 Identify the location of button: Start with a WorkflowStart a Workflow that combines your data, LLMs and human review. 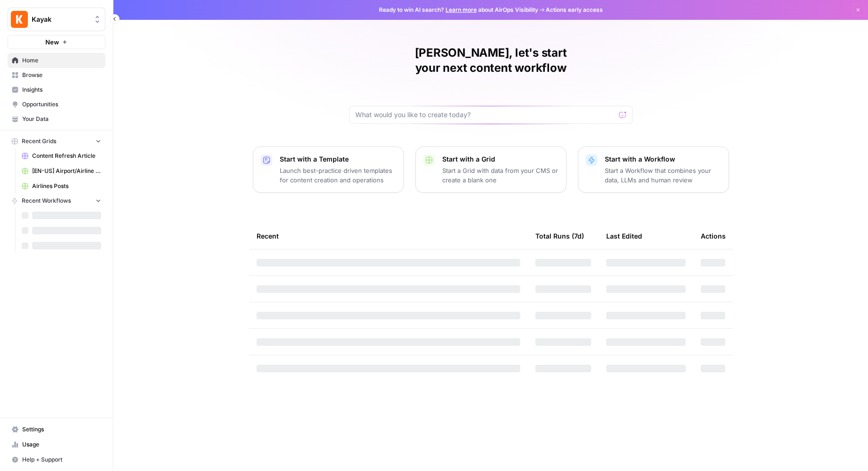
(653, 169).